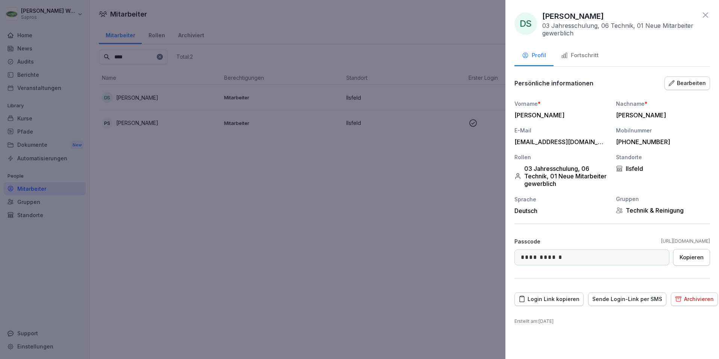 Image resolution: width=719 pixels, height=359 pixels. What do you see at coordinates (549, 299) in the screenshot?
I see `button: Login Link kopieren` at bounding box center [549, 299].